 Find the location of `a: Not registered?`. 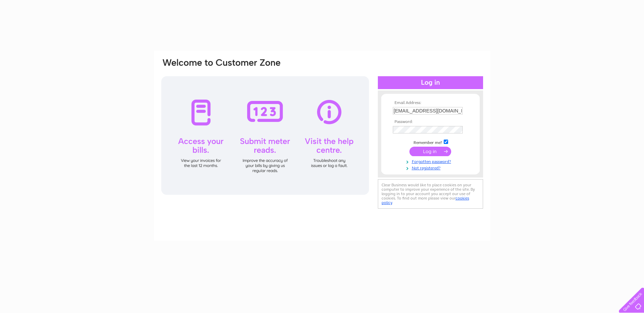

a: Not registered? is located at coordinates (431, 167).